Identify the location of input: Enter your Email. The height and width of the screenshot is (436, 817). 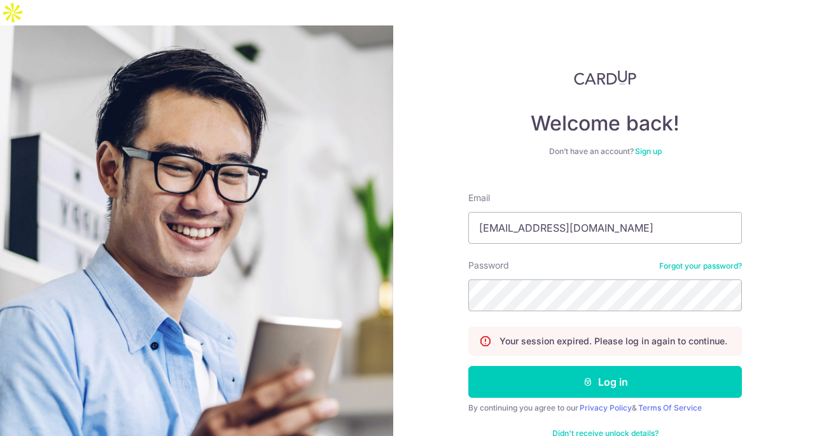
(605, 228).